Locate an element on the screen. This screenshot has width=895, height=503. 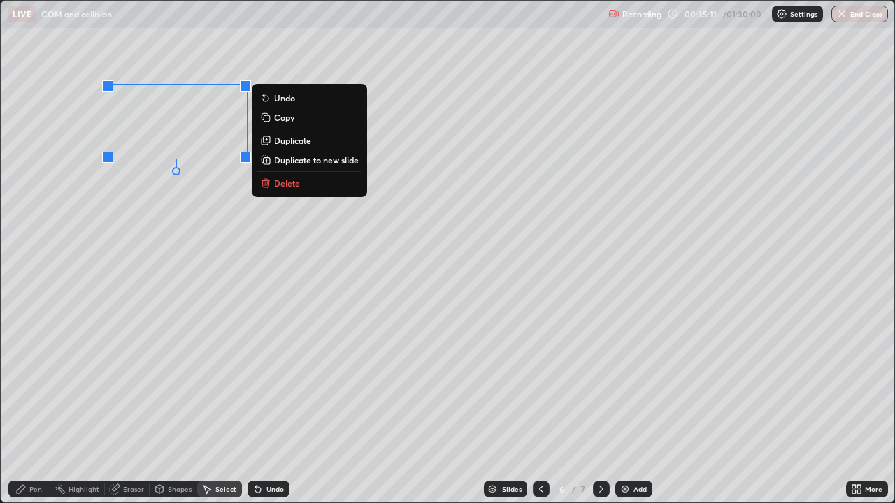
p: Settings is located at coordinates (803, 14).